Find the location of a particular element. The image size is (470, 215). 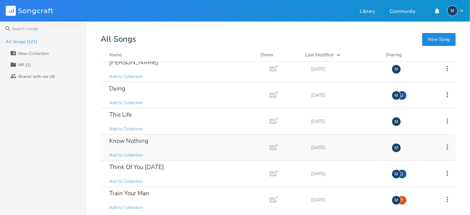

button: New Song is located at coordinates (439, 40).